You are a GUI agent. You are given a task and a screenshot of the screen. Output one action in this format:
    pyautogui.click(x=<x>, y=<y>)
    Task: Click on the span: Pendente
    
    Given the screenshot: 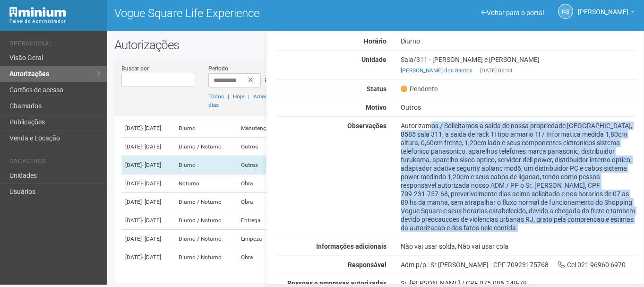 What is the action you would take?
    pyautogui.click(x=419, y=89)
    